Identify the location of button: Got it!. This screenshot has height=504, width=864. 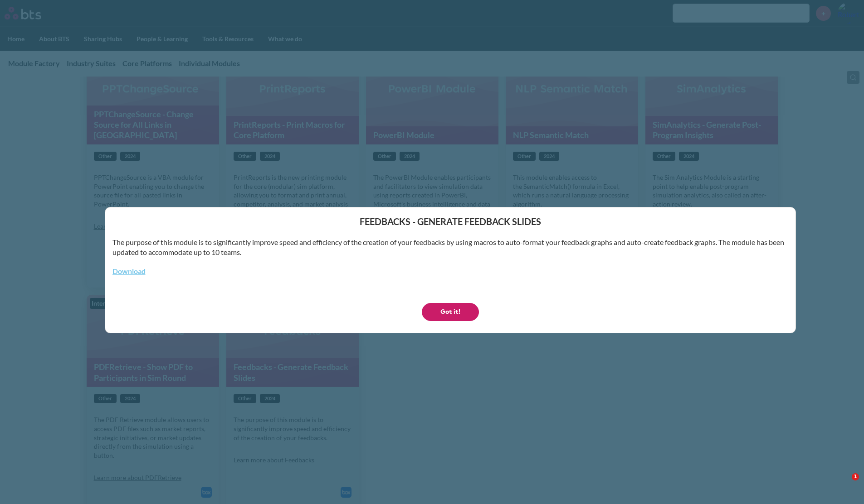
(450, 312).